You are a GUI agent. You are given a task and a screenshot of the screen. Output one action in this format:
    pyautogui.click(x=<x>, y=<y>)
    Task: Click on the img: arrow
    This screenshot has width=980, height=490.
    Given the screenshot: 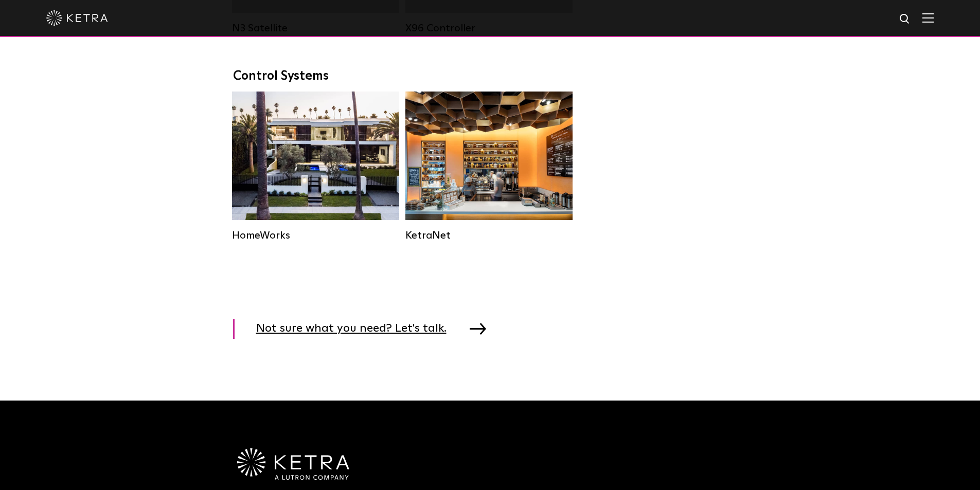 What is the action you would take?
    pyautogui.click(x=478, y=328)
    